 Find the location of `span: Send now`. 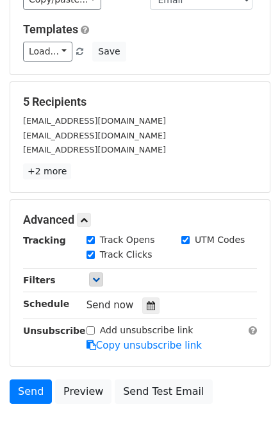

span: Send now is located at coordinates (110, 305).